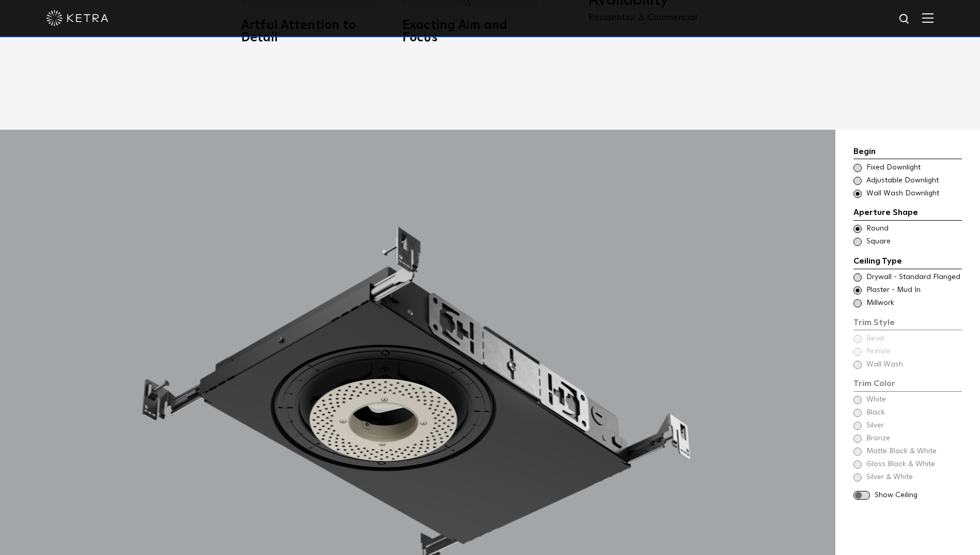 This screenshot has width=980, height=555. Describe the element at coordinates (913, 181) in the screenshot. I see `span: Adjustable Downlight` at that location.